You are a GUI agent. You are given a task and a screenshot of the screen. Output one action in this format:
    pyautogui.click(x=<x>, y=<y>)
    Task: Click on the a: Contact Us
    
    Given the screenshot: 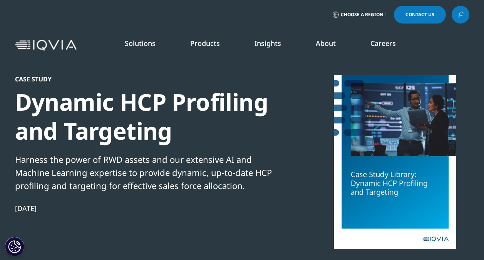 What is the action you would take?
    pyautogui.click(x=420, y=15)
    